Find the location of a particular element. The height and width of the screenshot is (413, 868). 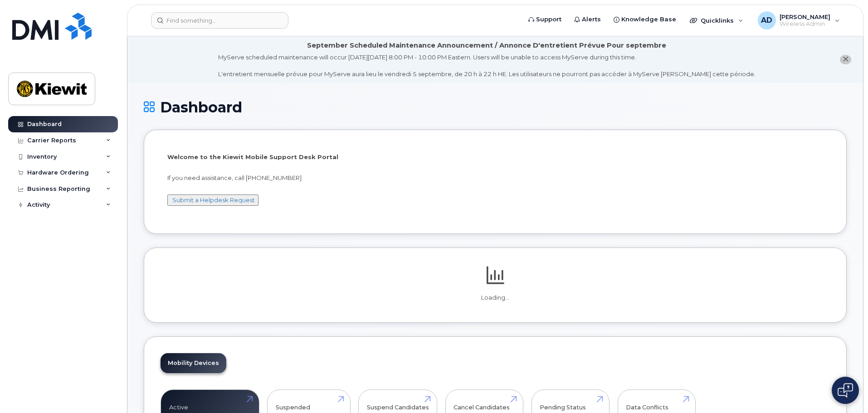

img: Open chat is located at coordinates (845, 390).